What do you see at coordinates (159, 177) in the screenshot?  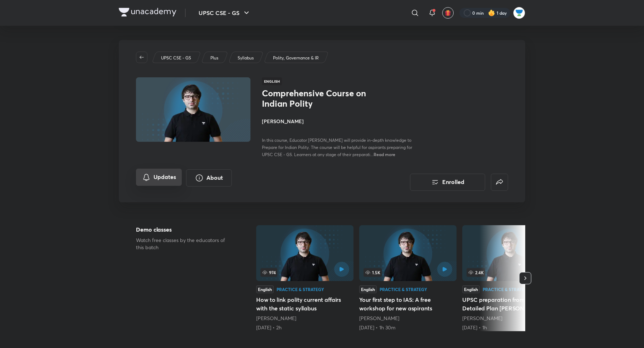 I see `button: Updates` at bounding box center [159, 177].